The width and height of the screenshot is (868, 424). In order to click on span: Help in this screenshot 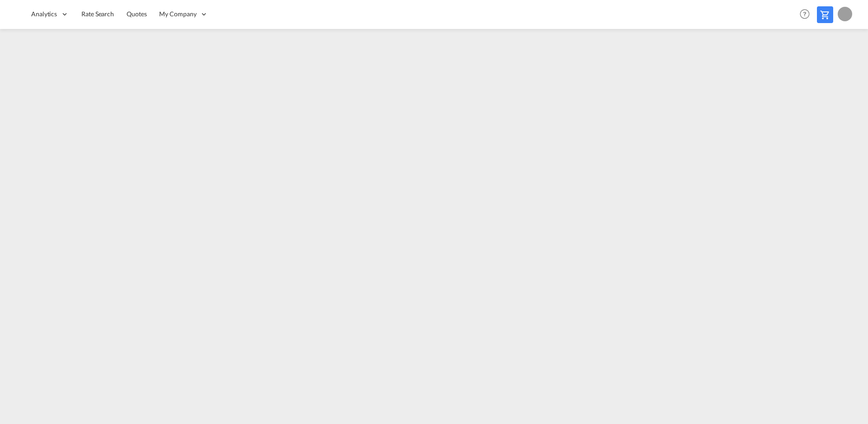, I will do `click(805, 14)`.